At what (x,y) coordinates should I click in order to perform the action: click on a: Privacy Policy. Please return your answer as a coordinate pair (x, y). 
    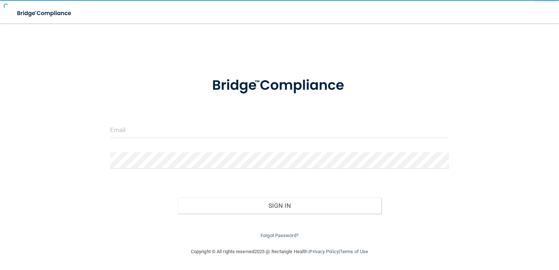
    Looking at the image, I should click on (323, 251).